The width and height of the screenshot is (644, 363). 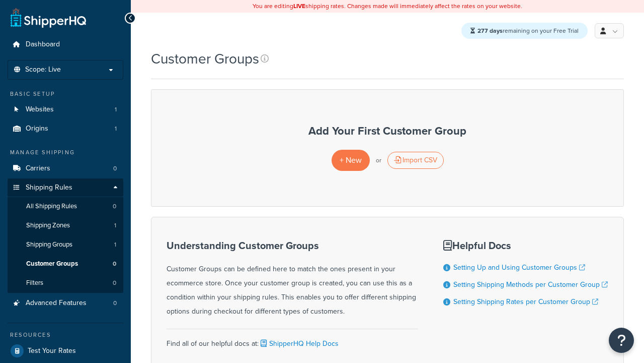 What do you see at coordinates (65, 334) in the screenshot?
I see `div: Resources` at bounding box center [65, 334].